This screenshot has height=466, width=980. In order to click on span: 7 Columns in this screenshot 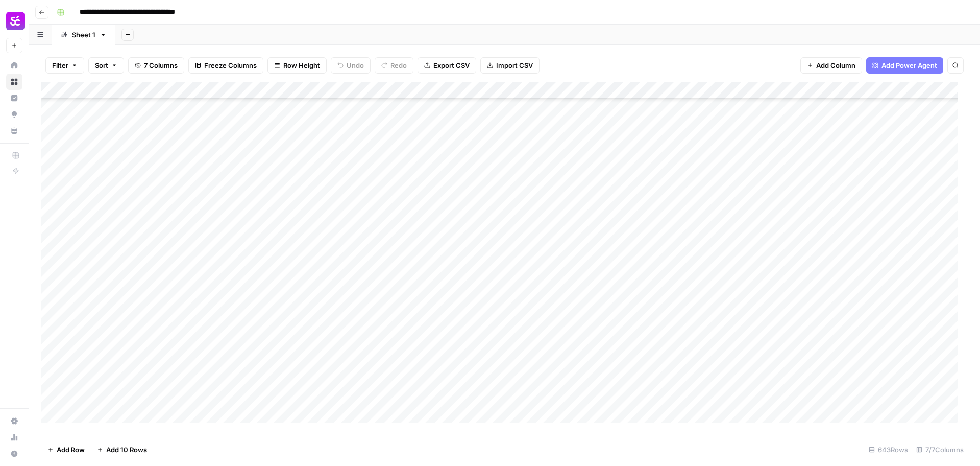, I will do `click(161, 65)`.